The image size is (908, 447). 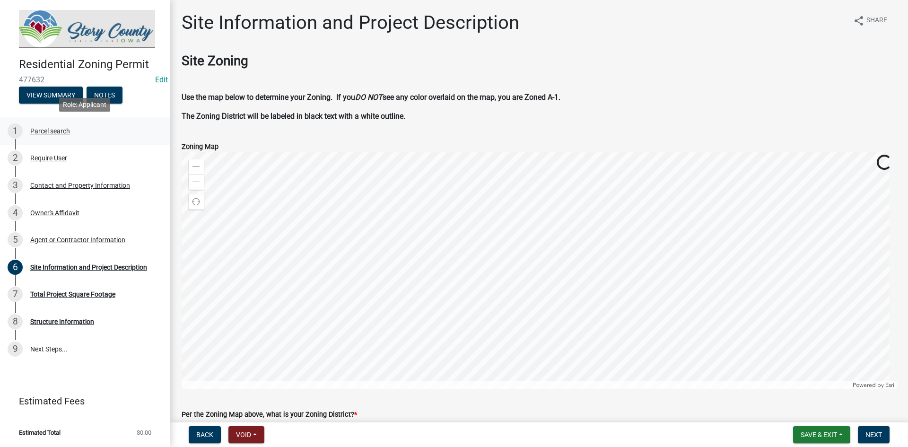 I want to click on h4: Residential Zoning Permit, so click(x=91, y=64).